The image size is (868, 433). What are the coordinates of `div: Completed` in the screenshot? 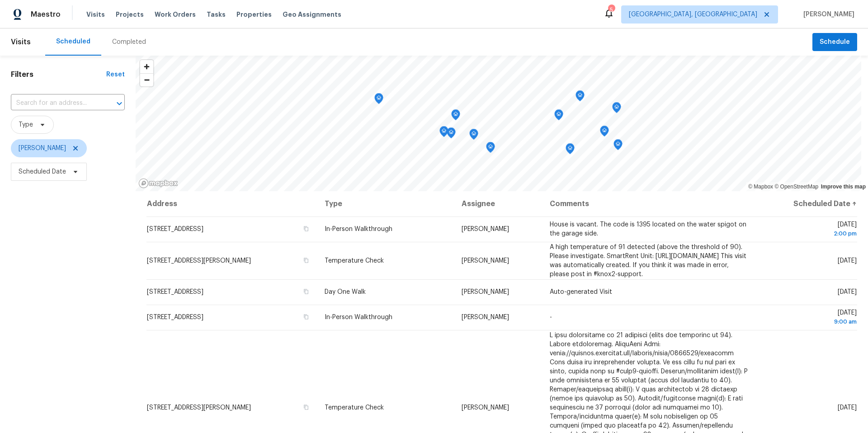 It's located at (129, 42).